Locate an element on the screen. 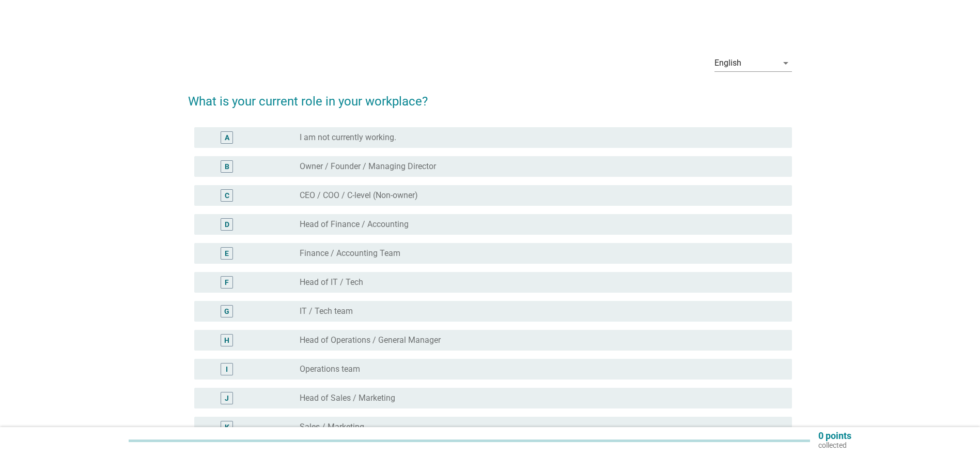 The height and width of the screenshot is (454, 980). div: C is located at coordinates (226, 195).